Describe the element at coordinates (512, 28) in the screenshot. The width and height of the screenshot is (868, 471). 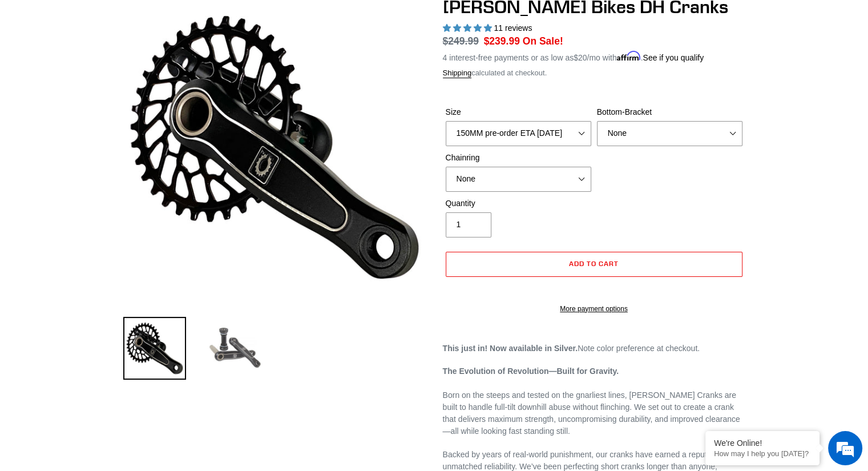
I see `span: 11 reviews` at that location.